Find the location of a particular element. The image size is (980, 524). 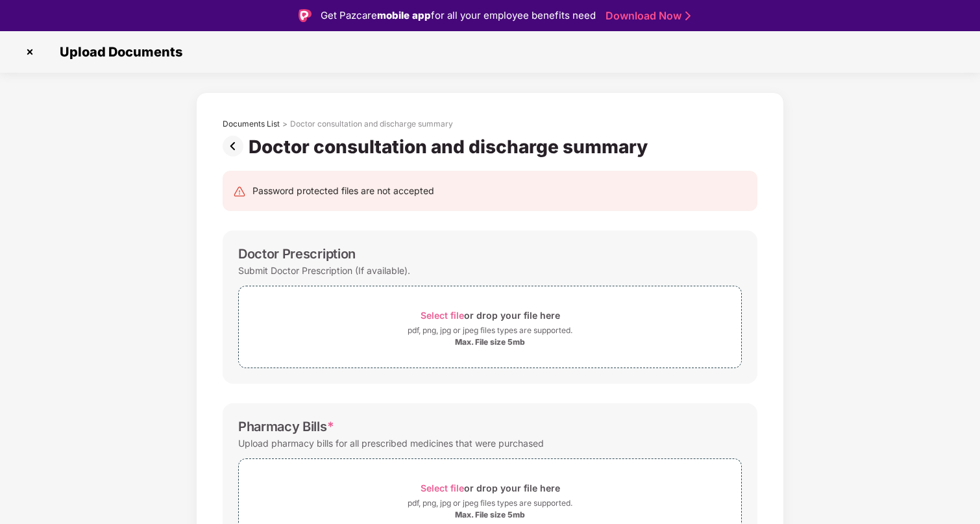

div: Pharmacy Bills is located at coordinates (285, 426).